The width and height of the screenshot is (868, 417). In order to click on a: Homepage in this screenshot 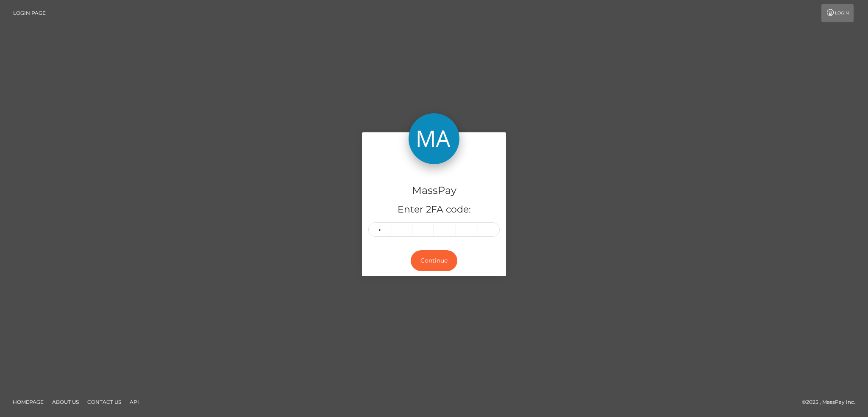, I will do `click(28, 401)`.